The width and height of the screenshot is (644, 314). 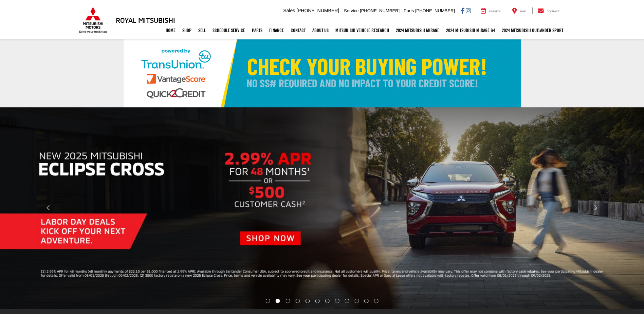 I want to click on a: Instagram: Click to visit our Instagram page, so click(x=468, y=11).